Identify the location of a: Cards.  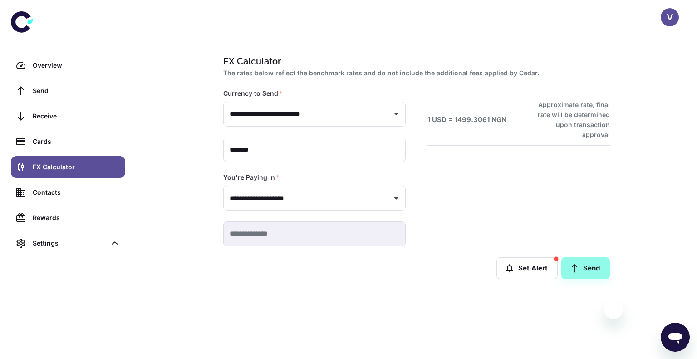
(68, 142).